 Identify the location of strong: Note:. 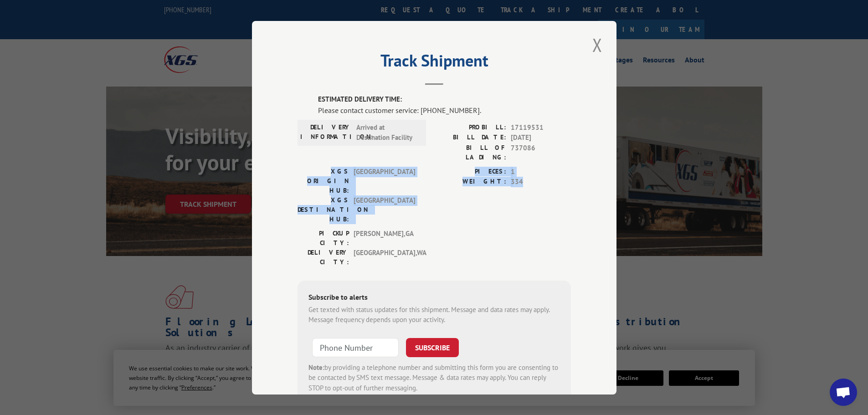
(316, 366).